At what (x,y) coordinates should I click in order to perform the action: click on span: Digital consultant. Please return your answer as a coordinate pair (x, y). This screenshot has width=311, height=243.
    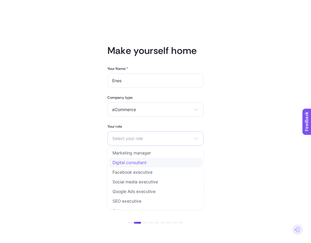
    Looking at the image, I should click on (129, 163).